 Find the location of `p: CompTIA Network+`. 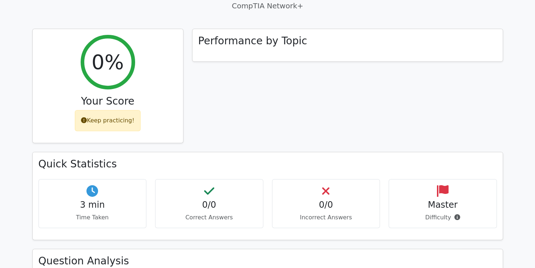

p: CompTIA Network+ is located at coordinates (268, 6).